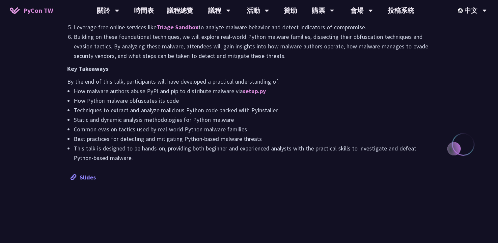 The height and width of the screenshot is (243, 498). I want to click on li: How malware authors abuse PyPI and pip to distribute malware via, so click(253, 91).